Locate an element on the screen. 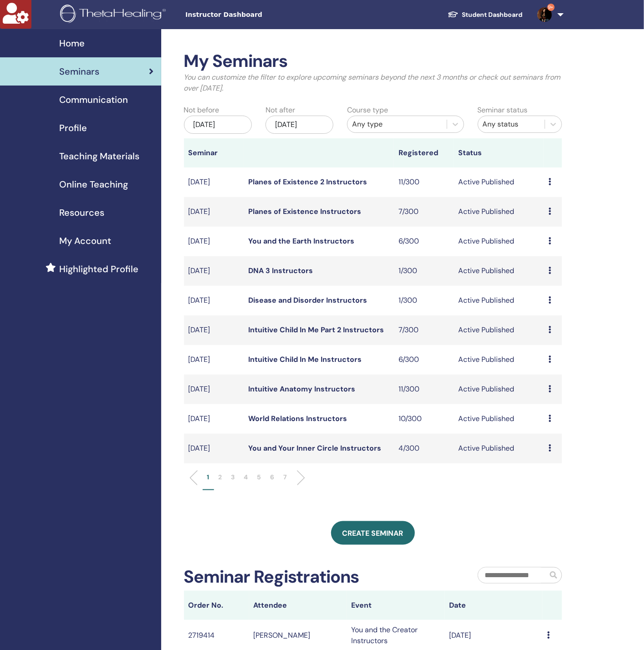 This screenshot has height=650, width=644. th: Registered is located at coordinates (424, 153).